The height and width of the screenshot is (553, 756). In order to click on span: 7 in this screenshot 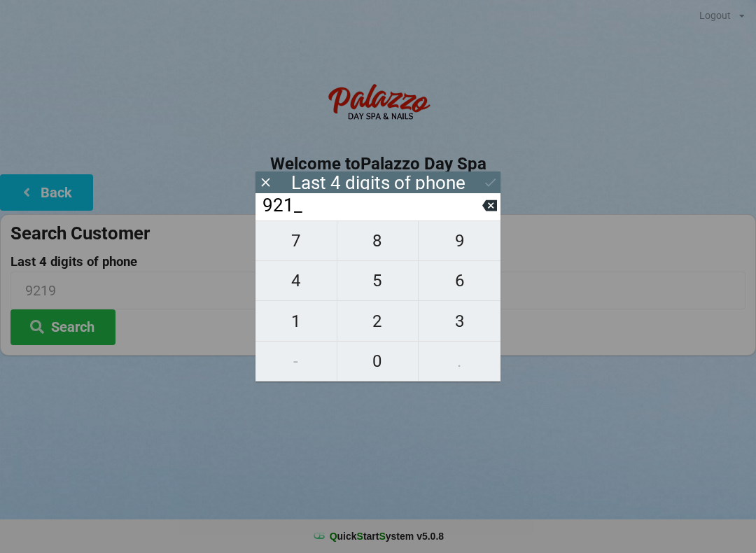, I will do `click(296, 241)`.